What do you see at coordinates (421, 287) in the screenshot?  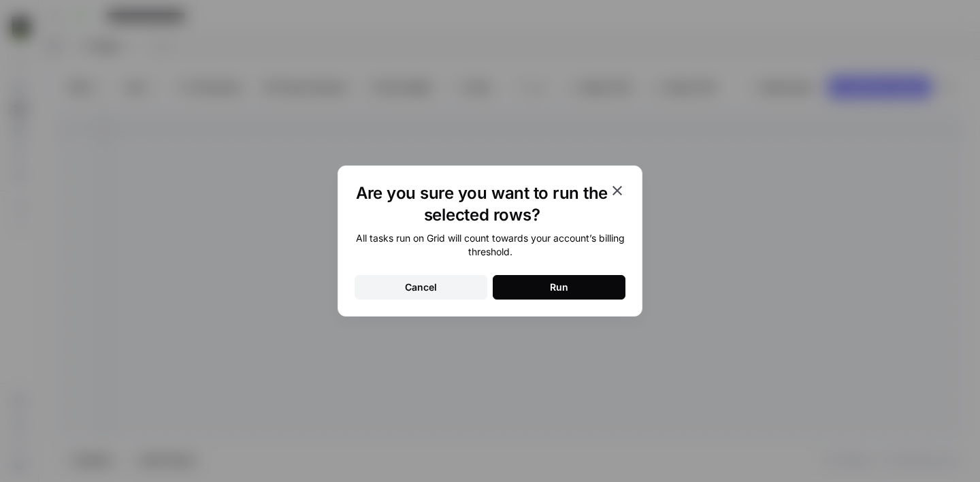 I see `button: Cancel` at bounding box center [421, 287].